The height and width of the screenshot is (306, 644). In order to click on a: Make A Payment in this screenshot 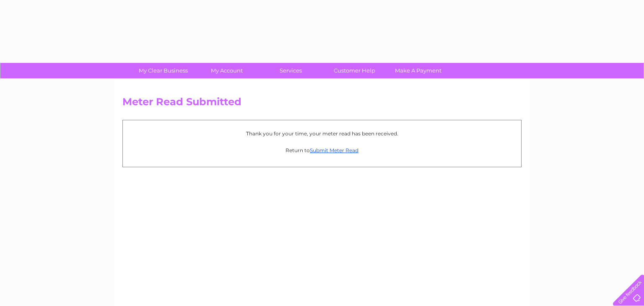, I will do `click(418, 70)`.